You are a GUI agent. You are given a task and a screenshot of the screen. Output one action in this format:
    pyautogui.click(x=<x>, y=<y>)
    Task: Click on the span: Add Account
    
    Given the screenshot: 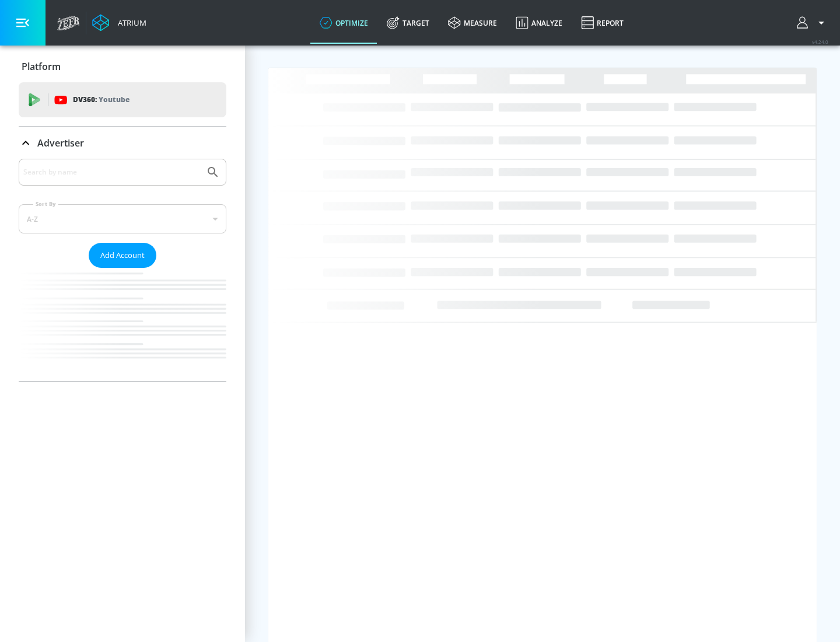 What is the action you would take?
    pyautogui.click(x=123, y=255)
    